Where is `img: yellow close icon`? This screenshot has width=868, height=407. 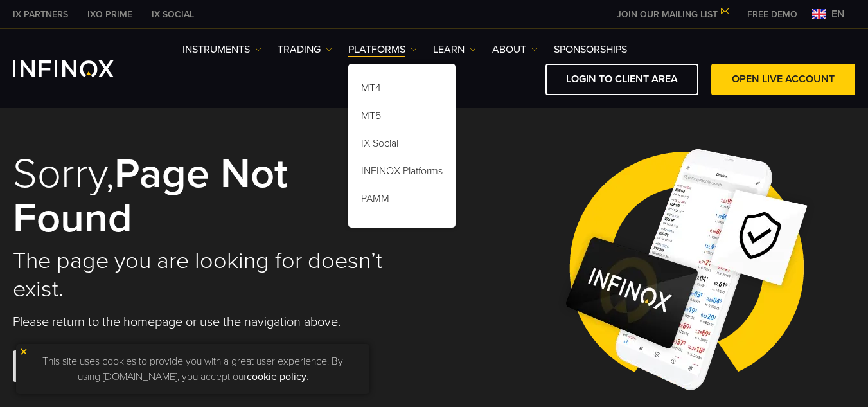
img: yellow close icon is located at coordinates (24, 352).